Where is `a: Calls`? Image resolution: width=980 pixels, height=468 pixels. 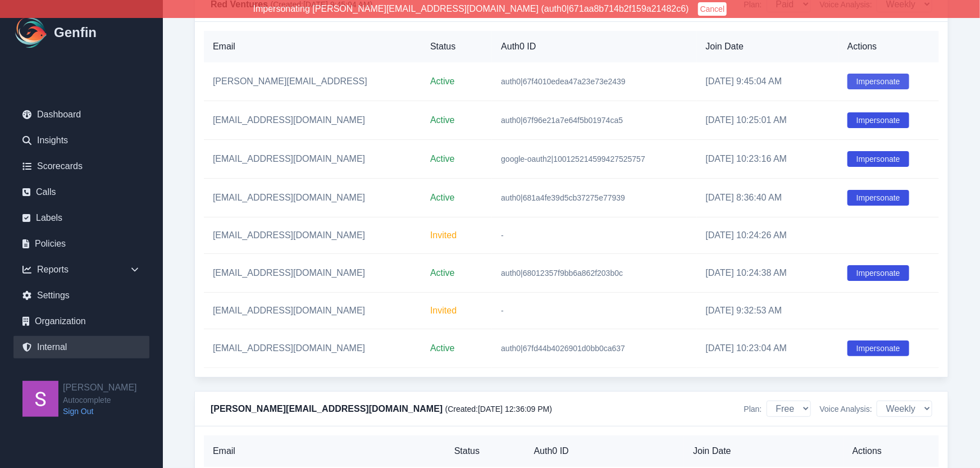
a: Calls is located at coordinates (81, 192).